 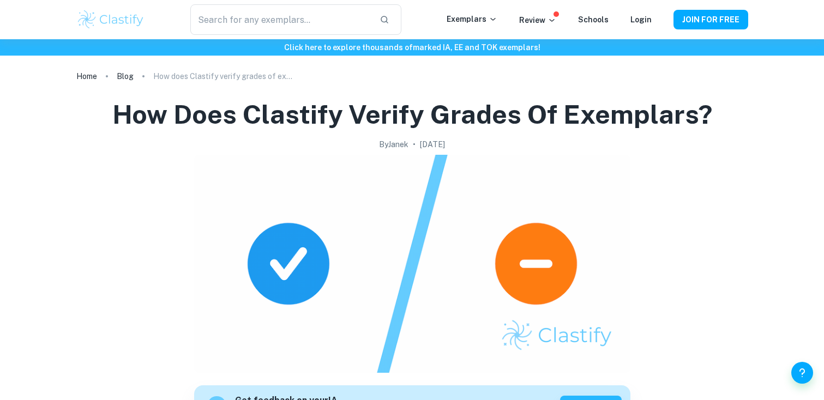 I want to click on h6: Click here to explore thousands of marked IA, EE and TOK exemplars !, so click(x=412, y=47).